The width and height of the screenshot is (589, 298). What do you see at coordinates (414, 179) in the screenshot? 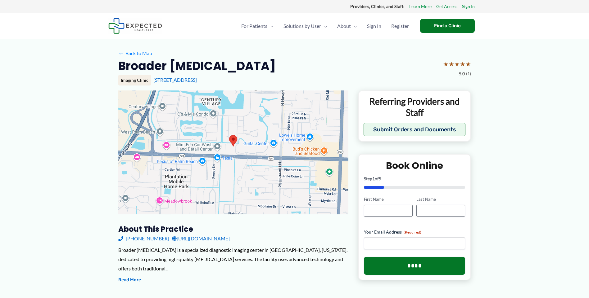
I see `p: Step of` at bounding box center [414, 179].